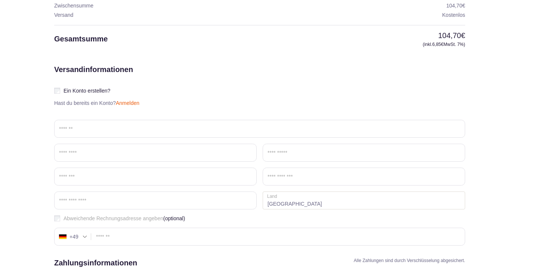  What do you see at coordinates (97, 103) in the screenshot?
I see `p: Hast du bereits ein Konto?` at bounding box center [97, 103].